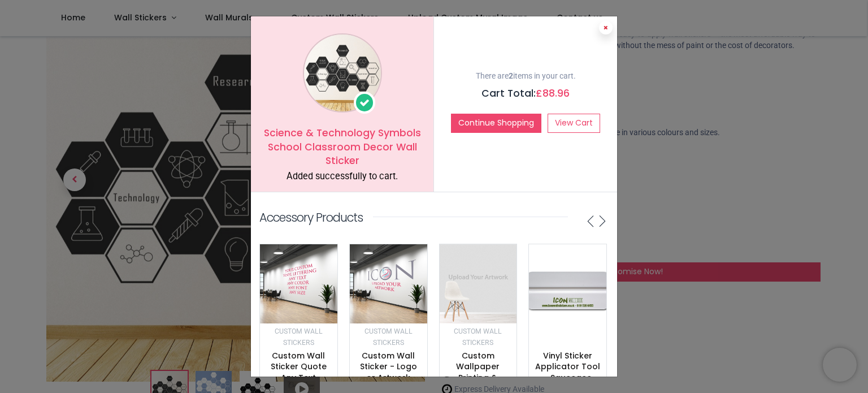 Image resolution: width=868 pixels, height=393 pixels. What do you see at coordinates (342, 147) in the screenshot?
I see `h5: Science & Technology Symbols School Classroom Decor Wall Sticker` at bounding box center [342, 147].